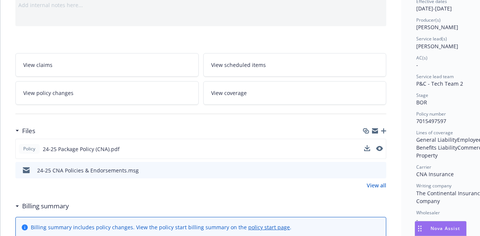 The width and height of the screenshot is (480, 236). Describe the element at coordinates (376, 186) in the screenshot. I see `a: View all` at that location.